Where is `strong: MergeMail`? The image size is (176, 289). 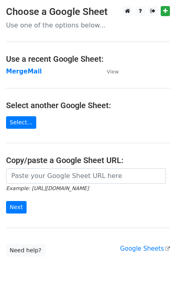
strong: MergeMail is located at coordinates (24, 71).